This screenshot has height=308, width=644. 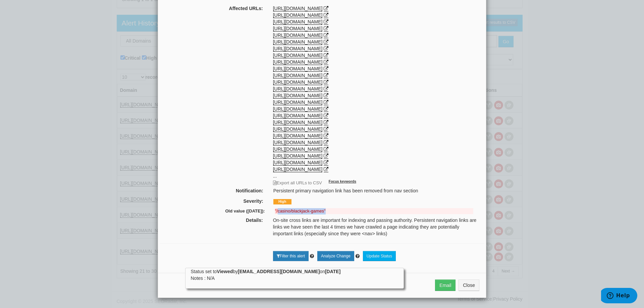 What do you see at coordinates (445, 286) in the screenshot?
I see `button: Email` at bounding box center [445, 286].